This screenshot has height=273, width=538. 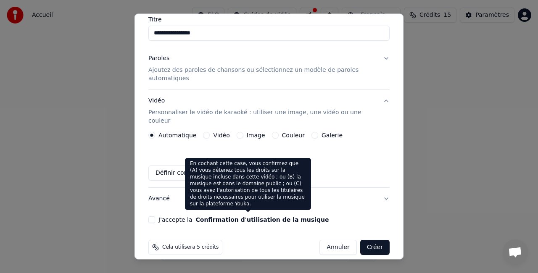 What do you see at coordinates (269, 19) in the screenshot?
I see `label: Titre` at bounding box center [269, 19].